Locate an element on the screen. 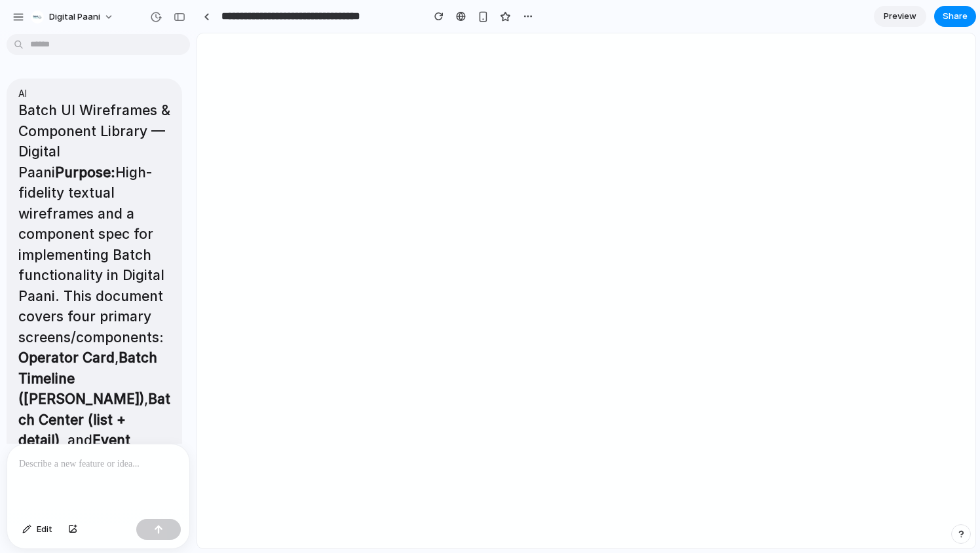 The height and width of the screenshot is (553, 980). span: Digital Paani is located at coordinates (75, 17).